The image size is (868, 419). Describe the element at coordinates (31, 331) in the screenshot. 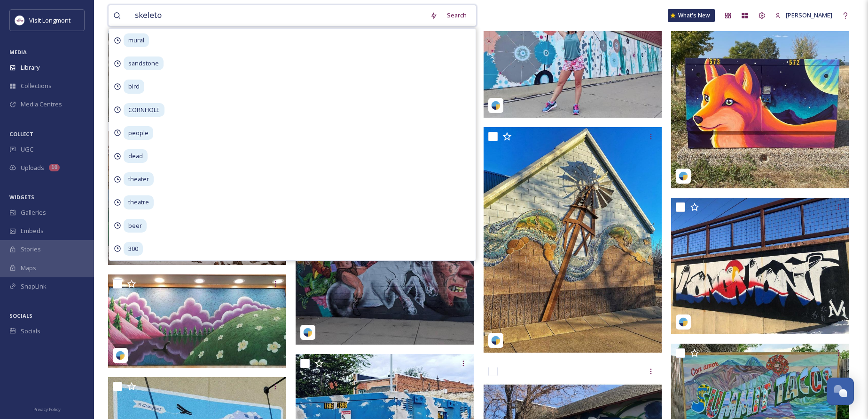

I see `span: Socials` at that location.